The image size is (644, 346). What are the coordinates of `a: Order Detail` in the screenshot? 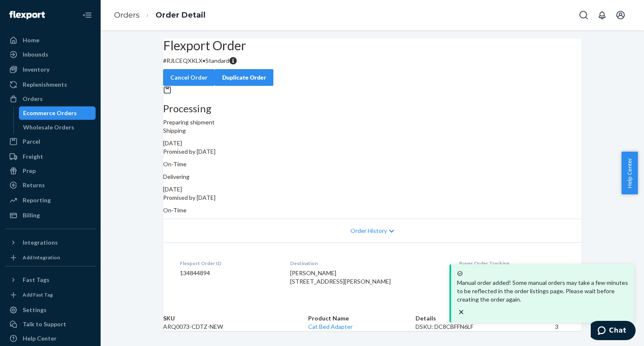 It's located at (180, 15).